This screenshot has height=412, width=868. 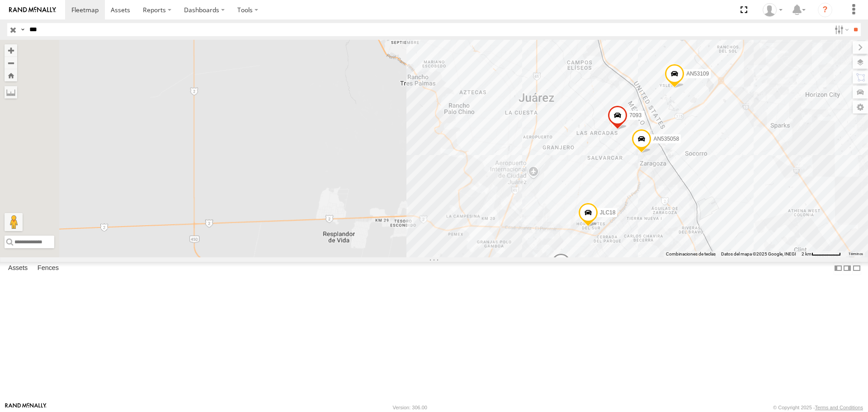 I want to click on label: Search Query, so click(x=23, y=30).